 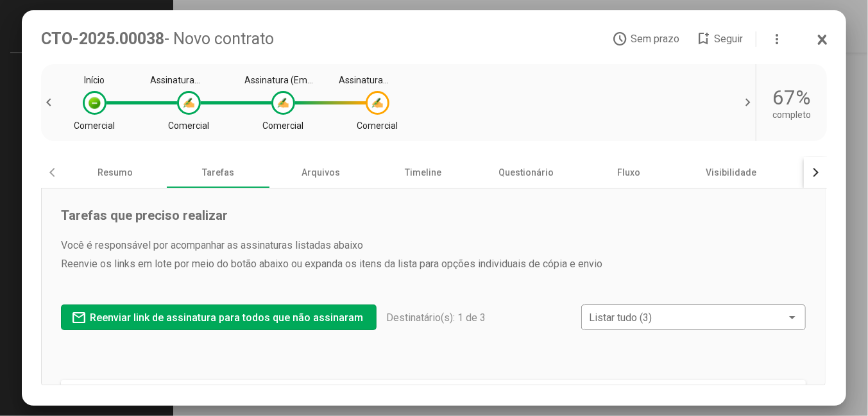 What do you see at coordinates (326, 39) in the screenshot?
I see `div: CTO-2025.00038` at bounding box center [326, 39].